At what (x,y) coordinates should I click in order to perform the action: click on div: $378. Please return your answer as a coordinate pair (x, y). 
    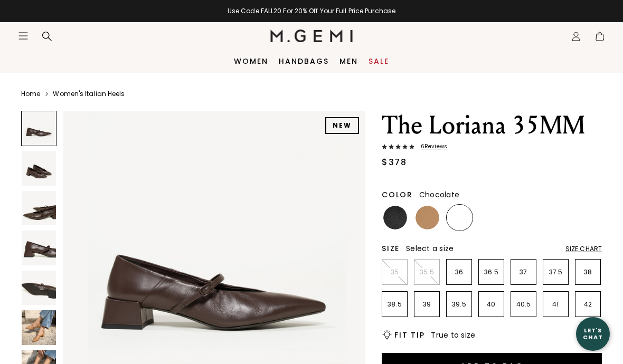
    Looking at the image, I should click on (394, 163).